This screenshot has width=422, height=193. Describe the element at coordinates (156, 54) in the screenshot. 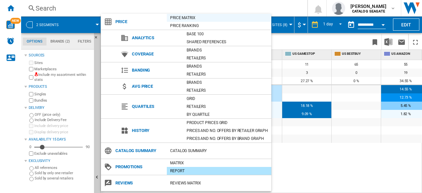

I see `span: Coverage` at that location.